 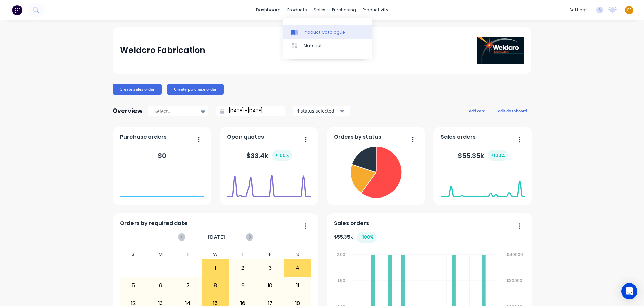 I want to click on div: 1, so click(x=215, y=268).